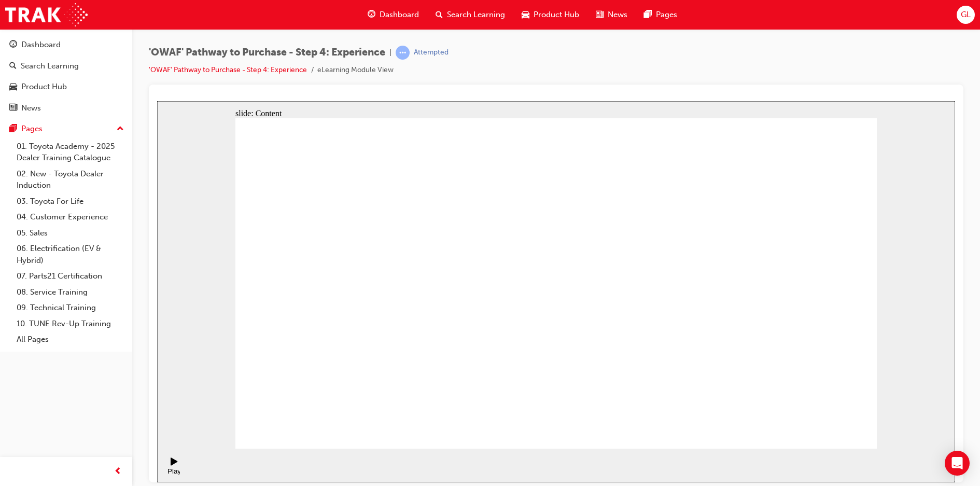 The height and width of the screenshot is (486, 980). Describe the element at coordinates (393, 14) in the screenshot. I see `a: guage-iconDashboard` at that location.